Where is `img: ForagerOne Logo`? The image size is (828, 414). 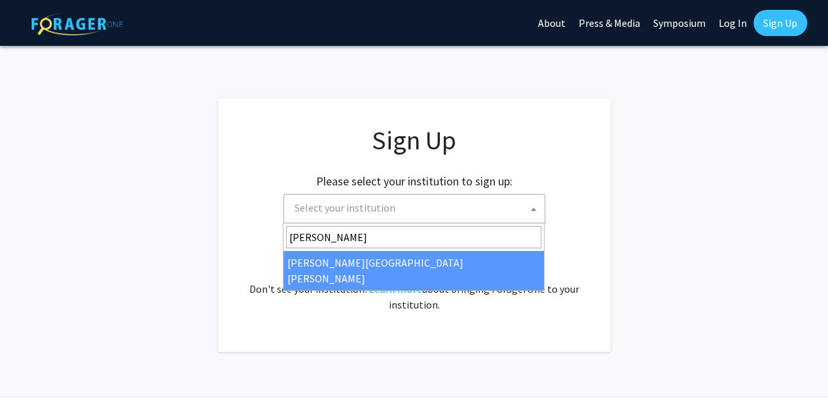 img: ForagerOne Logo is located at coordinates (77, 24).